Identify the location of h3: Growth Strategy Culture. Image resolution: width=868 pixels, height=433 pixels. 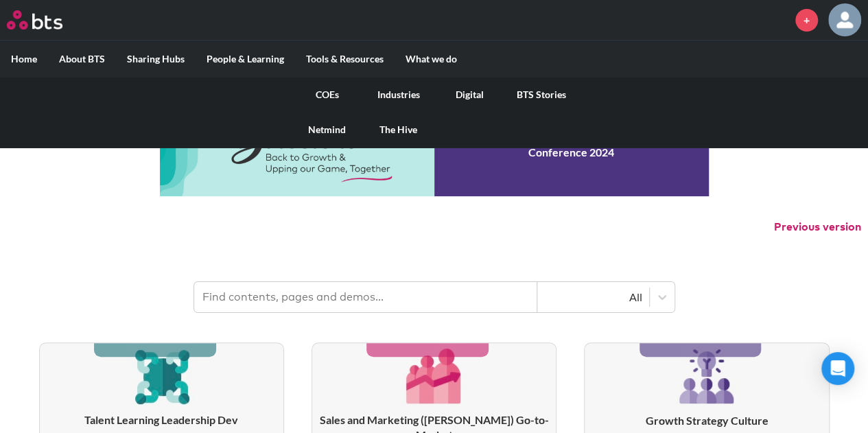
(706, 421).